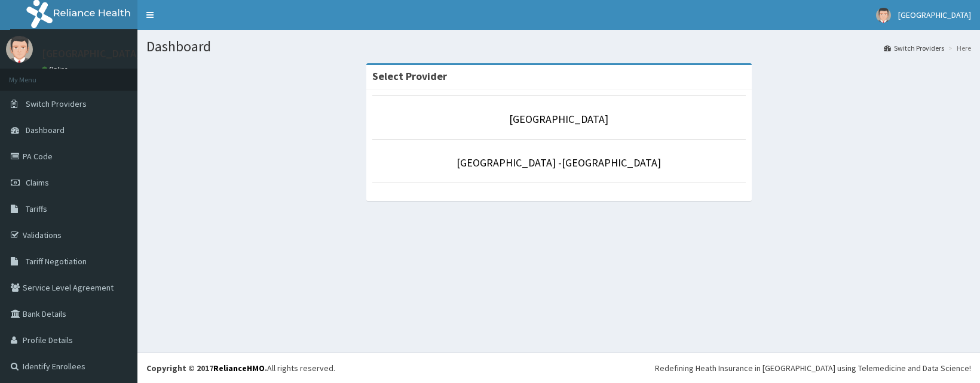 The image size is (980, 383). What do you see at coordinates (914, 48) in the screenshot?
I see `a: Switch Providers` at bounding box center [914, 48].